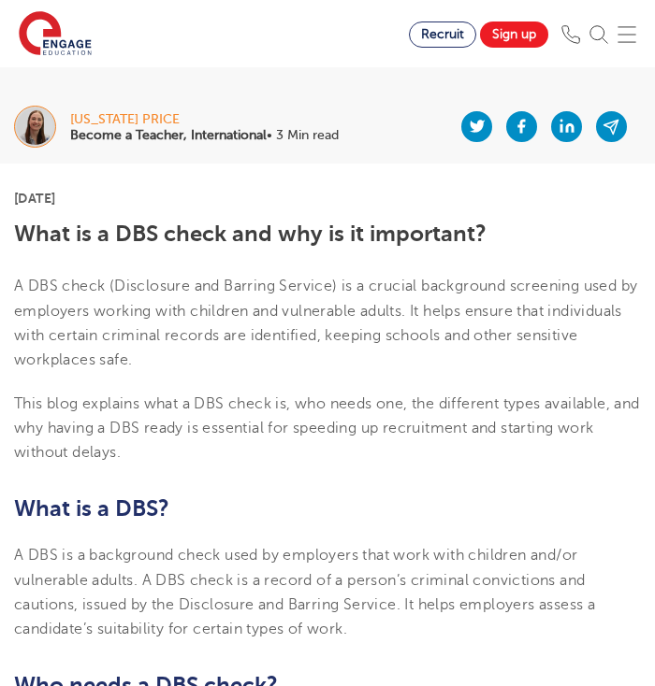 Image resolution: width=655 pixels, height=686 pixels. I want to click on span: Recruit, so click(442, 34).